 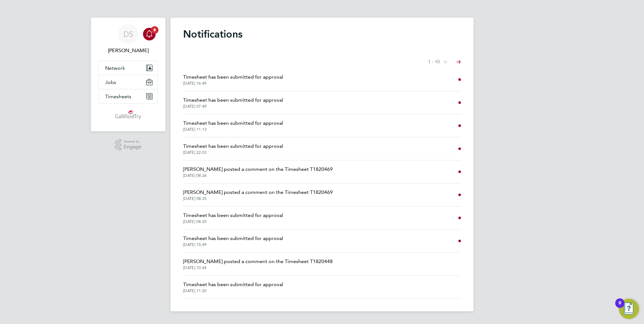 I want to click on a: 8, so click(x=150, y=34).